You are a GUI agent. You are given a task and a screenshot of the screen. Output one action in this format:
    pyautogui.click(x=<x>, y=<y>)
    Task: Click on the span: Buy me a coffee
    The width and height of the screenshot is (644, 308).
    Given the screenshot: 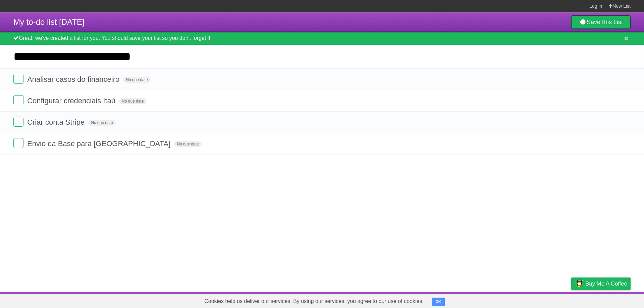 What is the action you would take?
    pyautogui.click(x=606, y=284)
    